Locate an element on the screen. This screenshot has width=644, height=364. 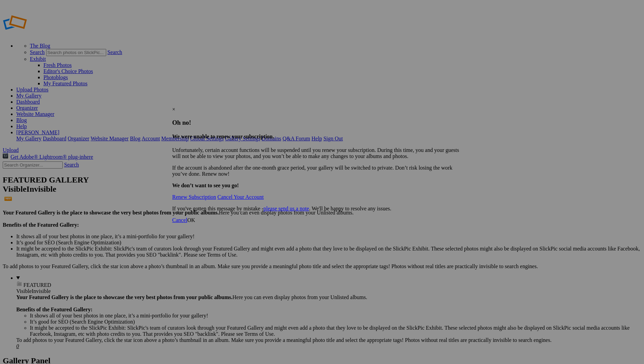
h4: We were unable to renew your subscription. is located at coordinates (320, 137).